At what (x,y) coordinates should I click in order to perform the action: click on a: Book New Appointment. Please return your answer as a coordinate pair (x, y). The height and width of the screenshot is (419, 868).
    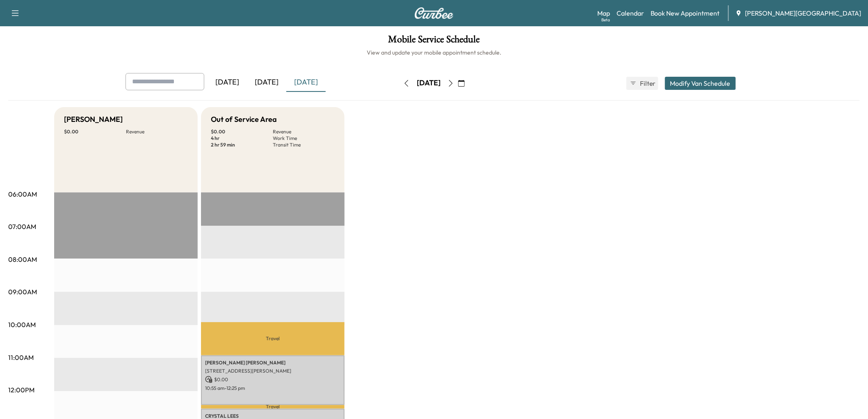
    Looking at the image, I should click on (685, 13).